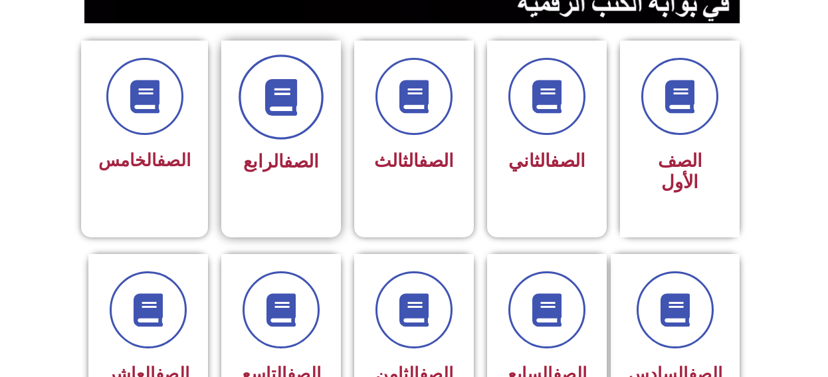  What do you see at coordinates (414, 161) in the screenshot?
I see `span: الثالث` at bounding box center [414, 161].